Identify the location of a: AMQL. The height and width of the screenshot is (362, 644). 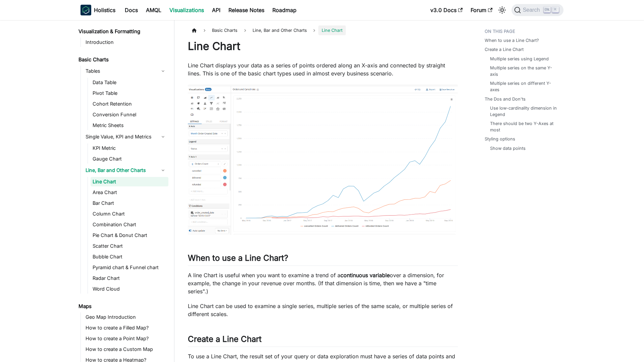
(153, 10).